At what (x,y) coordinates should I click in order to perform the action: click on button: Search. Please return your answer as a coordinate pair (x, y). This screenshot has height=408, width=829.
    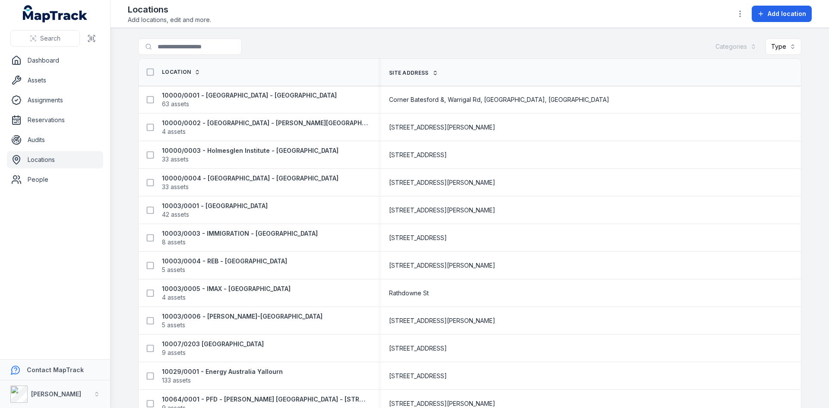
    Looking at the image, I should click on (45, 38).